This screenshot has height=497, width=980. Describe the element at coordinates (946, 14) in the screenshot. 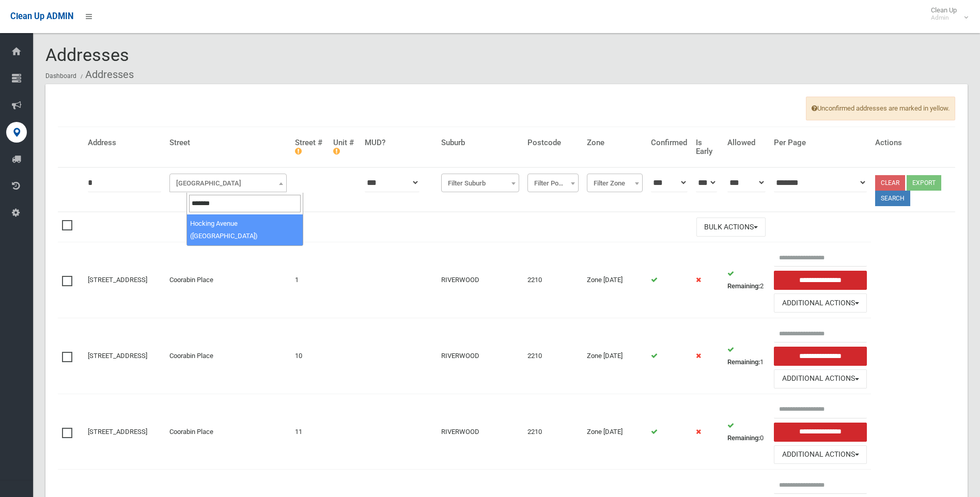

I see `span: Clean Up` at that location.